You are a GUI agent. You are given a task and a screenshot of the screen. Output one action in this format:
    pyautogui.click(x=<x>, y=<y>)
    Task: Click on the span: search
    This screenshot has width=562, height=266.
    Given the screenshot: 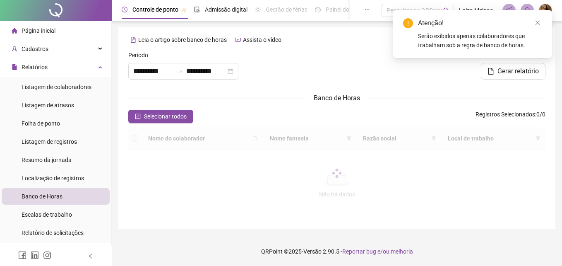 What is the action you would take?
    pyautogui.click(x=446, y=10)
    